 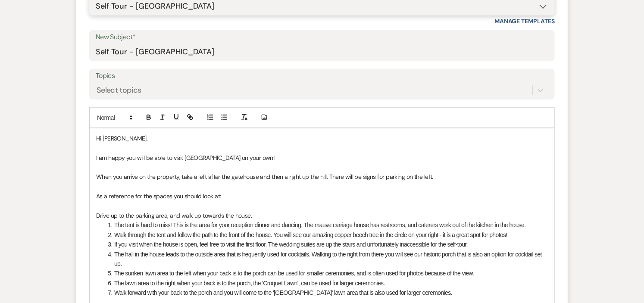 I want to click on li: If you visit when the house is open, feel free to visit the first floor. The wedding suites are u..., so click(x=326, y=244).